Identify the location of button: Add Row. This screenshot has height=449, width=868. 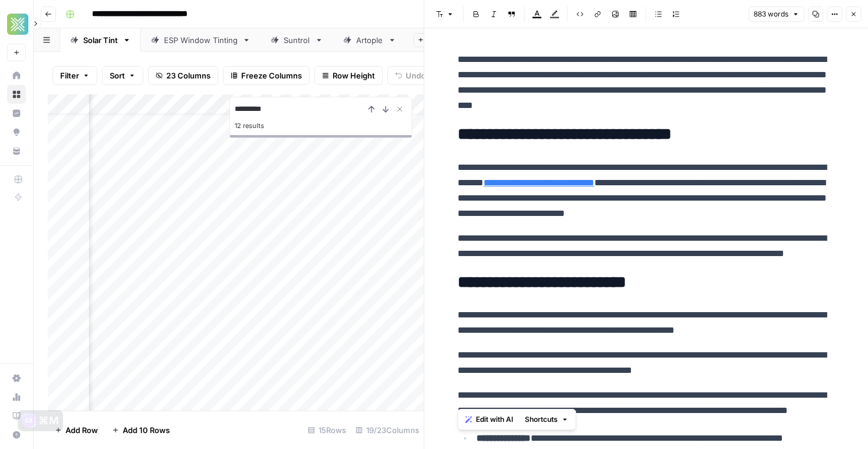
(76, 430).